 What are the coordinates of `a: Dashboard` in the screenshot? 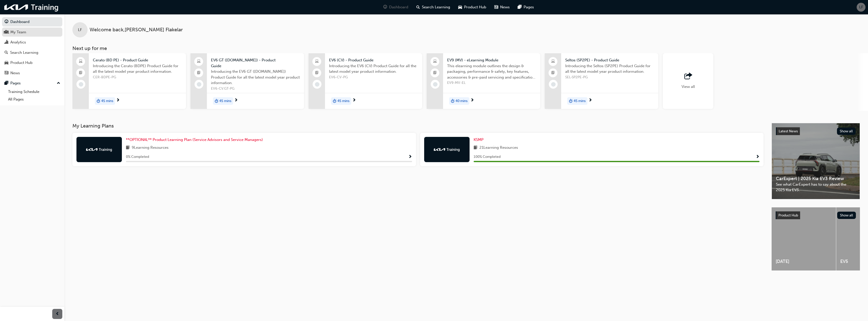 It's located at (32, 21).